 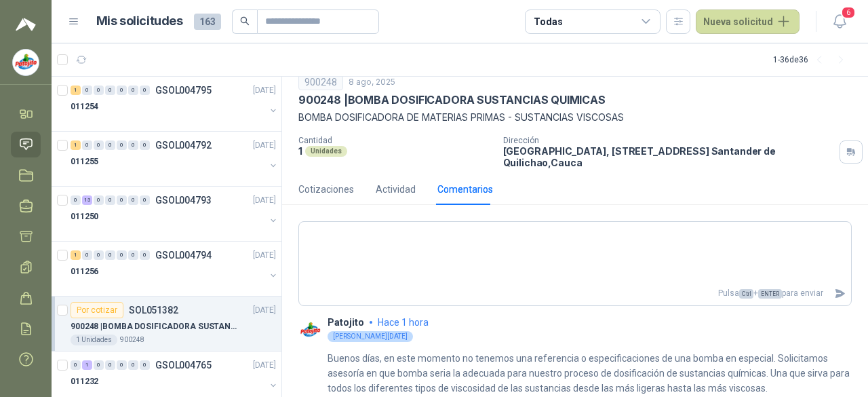 I want to click on span: 6, so click(x=848, y=12).